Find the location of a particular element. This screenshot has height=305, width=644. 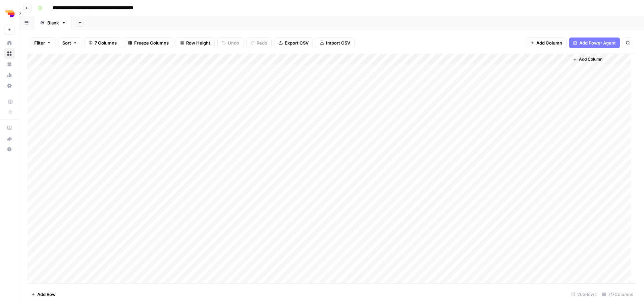

span: Redo is located at coordinates (262, 43).